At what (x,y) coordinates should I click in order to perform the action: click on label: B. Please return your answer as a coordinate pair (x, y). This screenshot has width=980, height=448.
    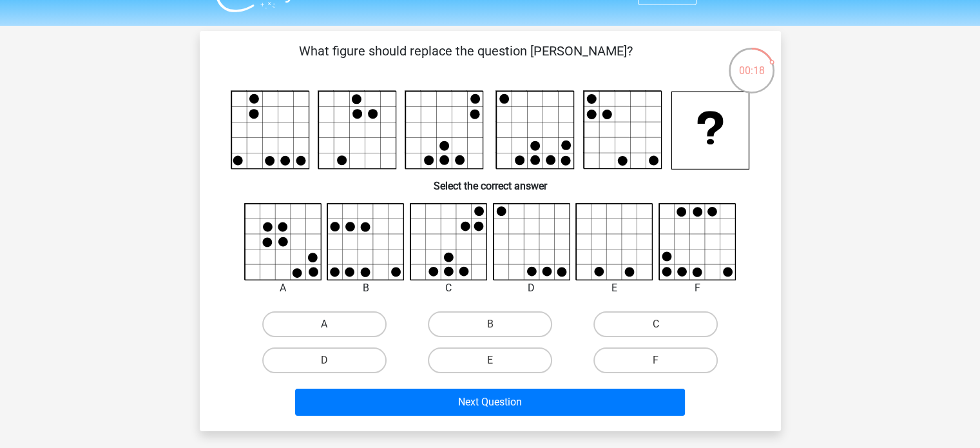
    Looking at the image, I should click on (490, 325).